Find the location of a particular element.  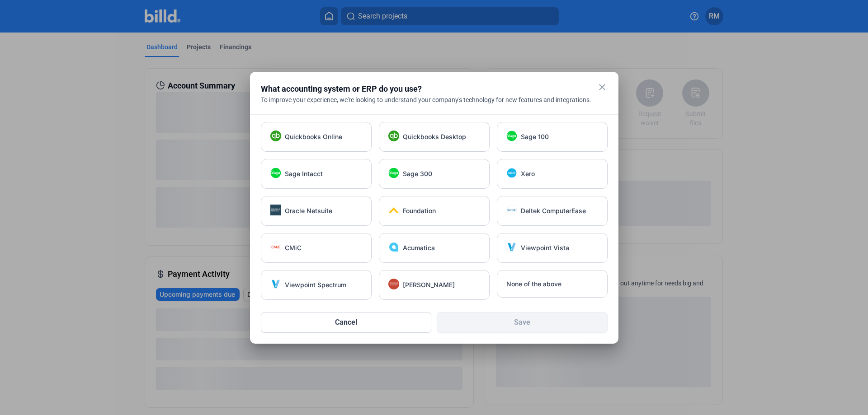

span: Viewpoint Vista is located at coordinates (545, 248).